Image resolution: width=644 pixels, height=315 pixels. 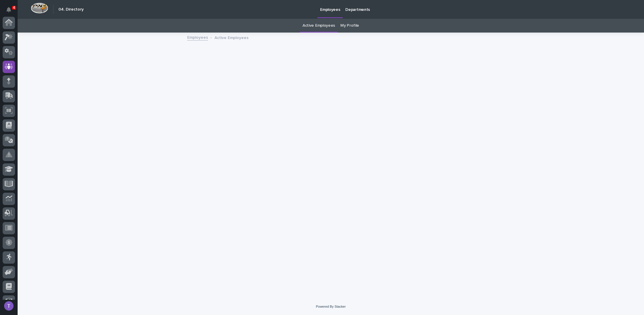 I want to click on a: Powered By Stacker, so click(x=331, y=306).